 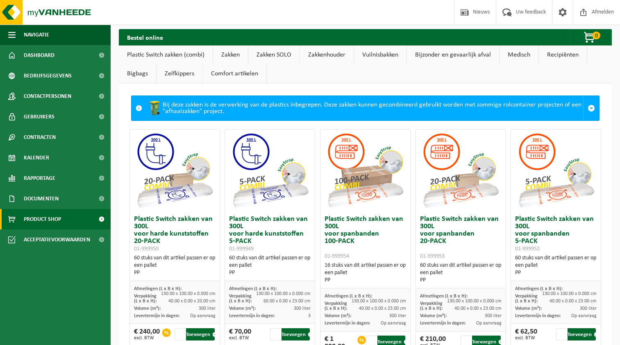 I want to click on h3: Plastic Switch zakken van 300L voor harde kunststoffen 5-PACK, so click(x=270, y=234).